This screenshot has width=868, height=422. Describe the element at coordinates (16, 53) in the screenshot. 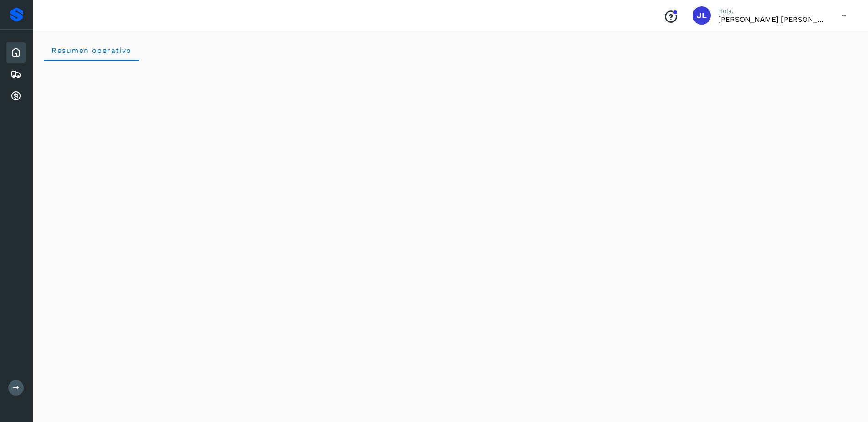

I see `div: Inicio` at that location.